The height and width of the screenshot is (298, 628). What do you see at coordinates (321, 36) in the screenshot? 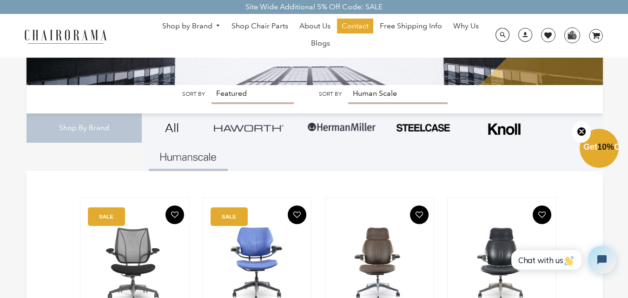
I see `nav: DesktopNavigation` at bounding box center [321, 36].